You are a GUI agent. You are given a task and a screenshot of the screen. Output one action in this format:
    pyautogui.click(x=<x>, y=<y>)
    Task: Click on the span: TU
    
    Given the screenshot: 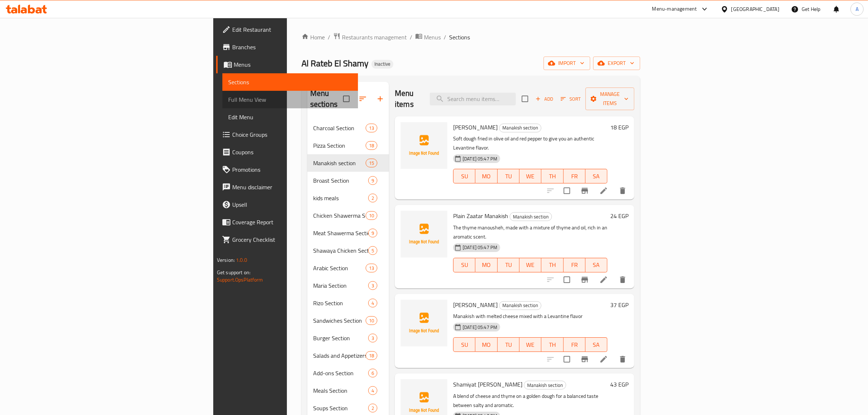 What is the action you would take?
    pyautogui.click(x=508, y=344)
    